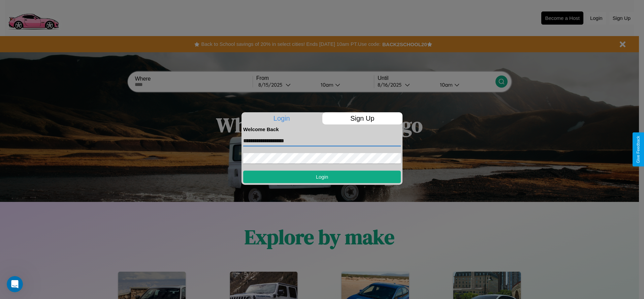 This screenshot has width=644, height=299. Describe the element at coordinates (322, 129) in the screenshot. I see `h4: Welcome Back` at that location.